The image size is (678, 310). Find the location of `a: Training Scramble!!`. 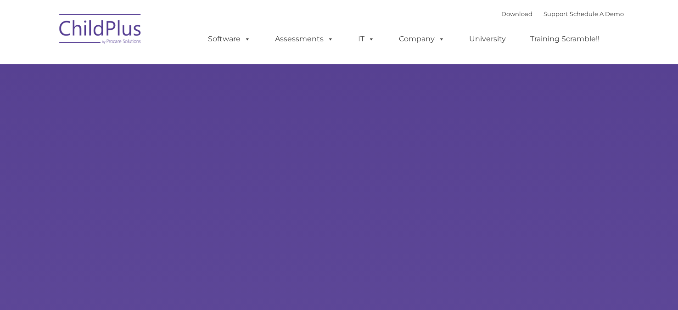

a: Training Scramble!! is located at coordinates (564, 39).